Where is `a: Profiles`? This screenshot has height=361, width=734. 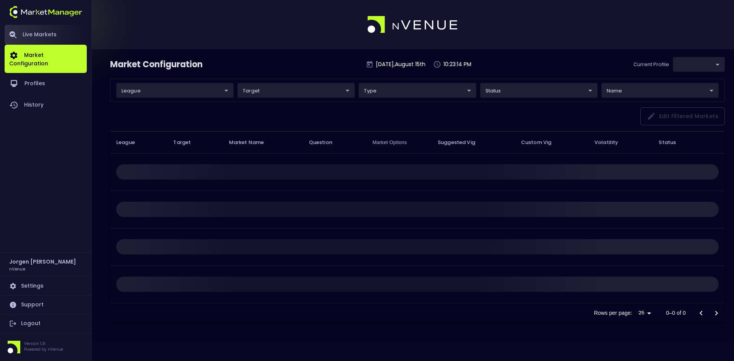 a: Profiles is located at coordinates (45, 84).